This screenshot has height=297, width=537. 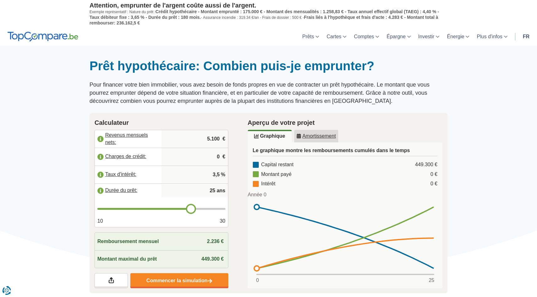 I want to click on a: Épargne, so click(x=399, y=36).